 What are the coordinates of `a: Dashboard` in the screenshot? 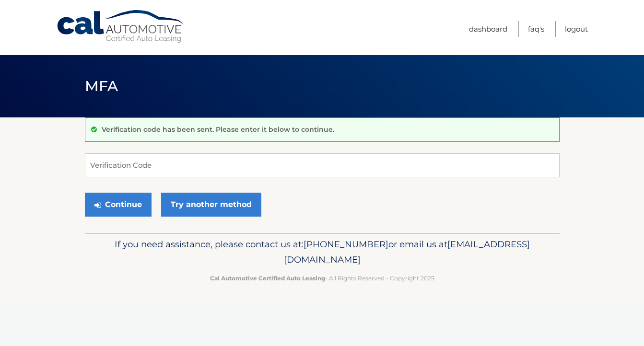 It's located at (488, 29).